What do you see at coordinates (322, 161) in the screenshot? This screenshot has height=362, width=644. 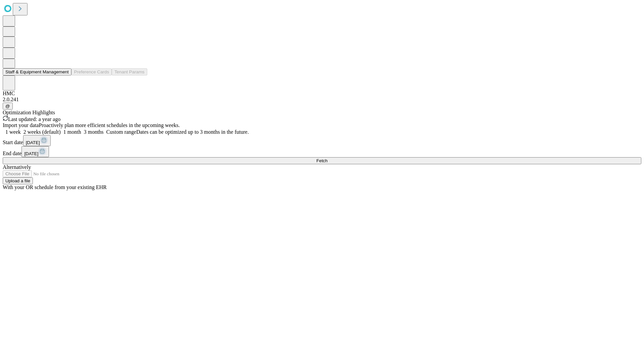 I see `span: Fetch` at bounding box center [322, 161].